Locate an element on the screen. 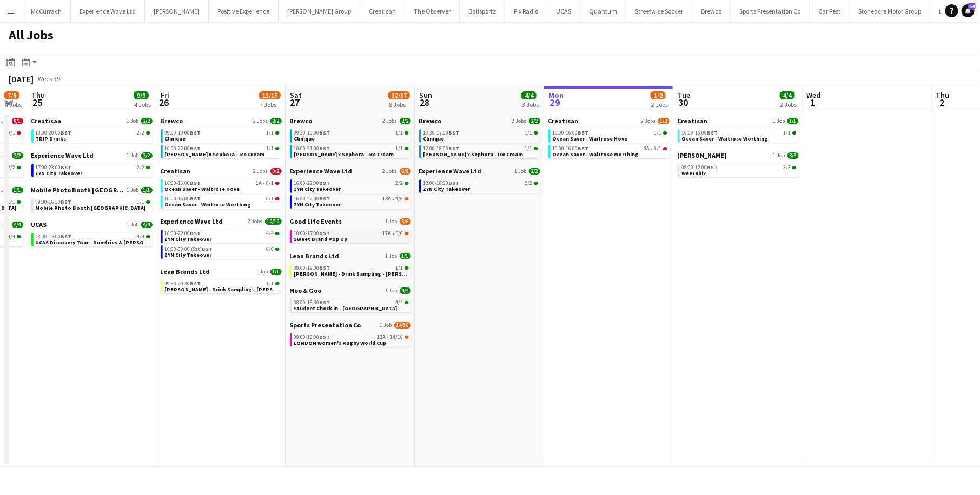 The width and height of the screenshot is (980, 495). div: Sports Presentation Co1 Job14/1609:00-16:00BST13A•14/16LONDON Women's Rugby World Cup is located at coordinates (350, 335).